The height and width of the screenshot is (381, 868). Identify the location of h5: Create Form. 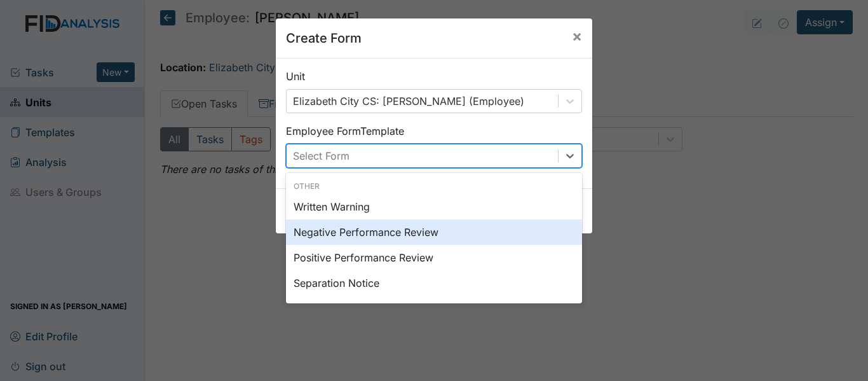
(323, 38).